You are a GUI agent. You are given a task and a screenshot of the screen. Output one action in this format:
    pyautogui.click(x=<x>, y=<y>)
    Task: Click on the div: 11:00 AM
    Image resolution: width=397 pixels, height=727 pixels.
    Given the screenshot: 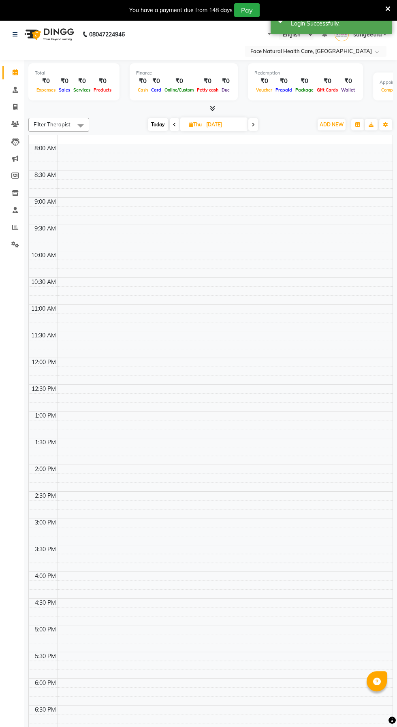 What is the action you would take?
    pyautogui.click(x=43, y=309)
    